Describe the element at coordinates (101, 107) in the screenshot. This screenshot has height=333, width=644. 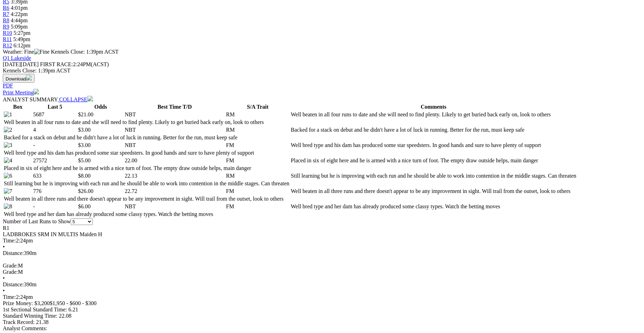
I see `th: Odds` at that location.